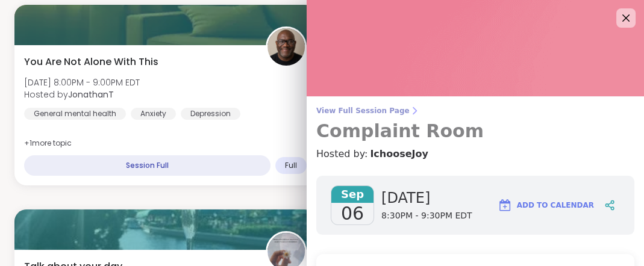  Describe the element at coordinates (353, 194) in the screenshot. I see `span: Sep` at that location.